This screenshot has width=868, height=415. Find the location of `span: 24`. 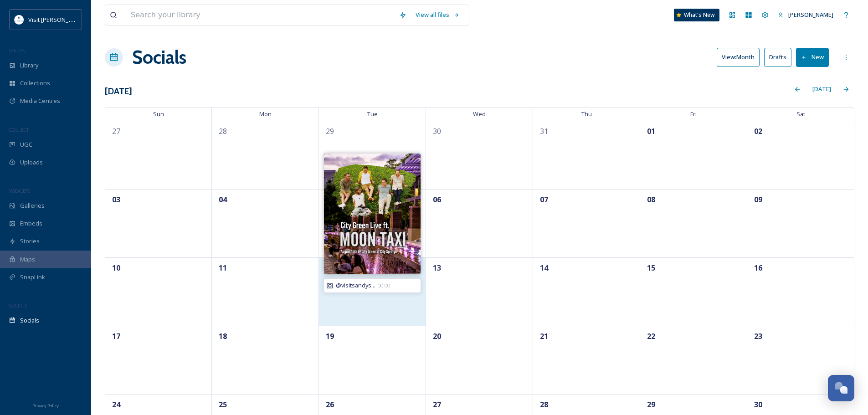

span: 24 is located at coordinates (116, 404).